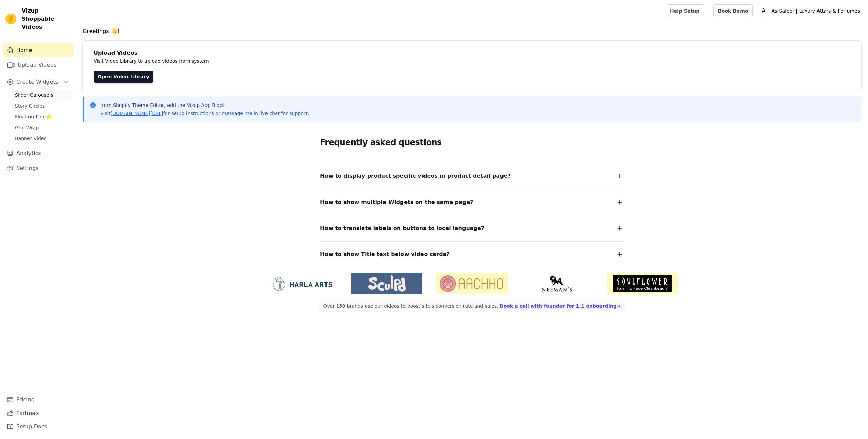  What do you see at coordinates (37, 50) in the screenshot?
I see `a: Home` at bounding box center [37, 50].